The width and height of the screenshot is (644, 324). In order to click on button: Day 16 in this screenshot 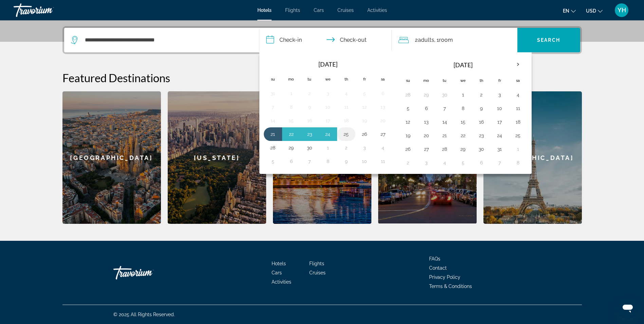, I will do `click(310, 120)`.